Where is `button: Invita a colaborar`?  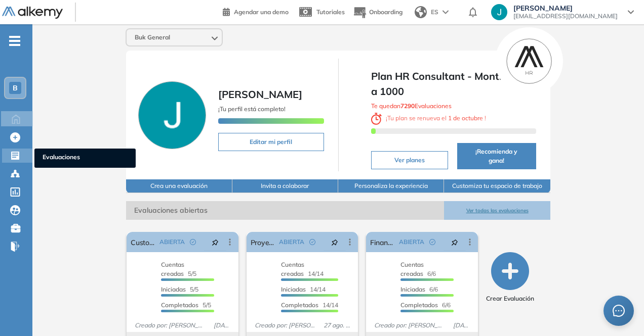 button: Invita a colaborar is located at coordinates (285, 186).